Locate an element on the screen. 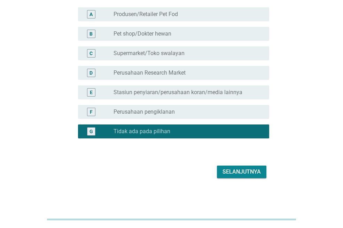 The height and width of the screenshot is (228, 343). div: G is located at coordinates (91, 131).